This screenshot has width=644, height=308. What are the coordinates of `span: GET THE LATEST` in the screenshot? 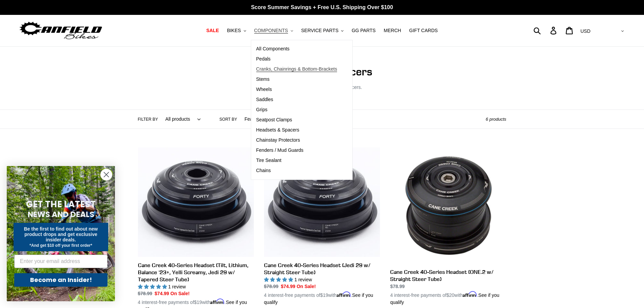 It's located at (61, 204).